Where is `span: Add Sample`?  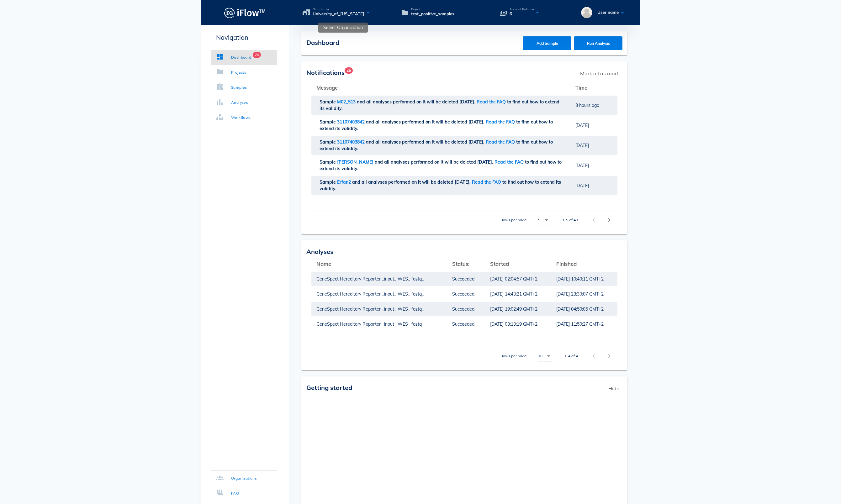 span: Add Sample is located at coordinates (547, 43).